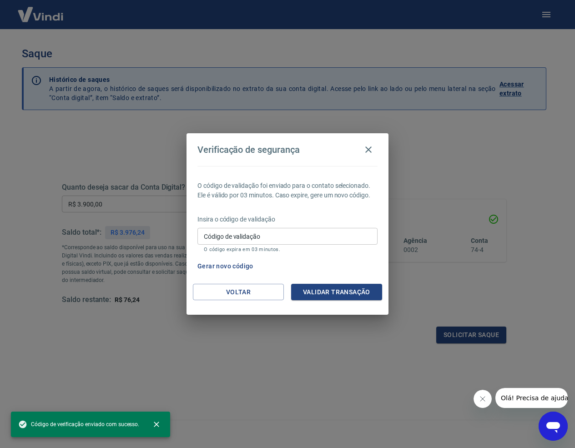 This screenshot has height=448, width=575. Describe the element at coordinates (288, 249) in the screenshot. I see `p: O código expira em 03 minutos.` at that location.